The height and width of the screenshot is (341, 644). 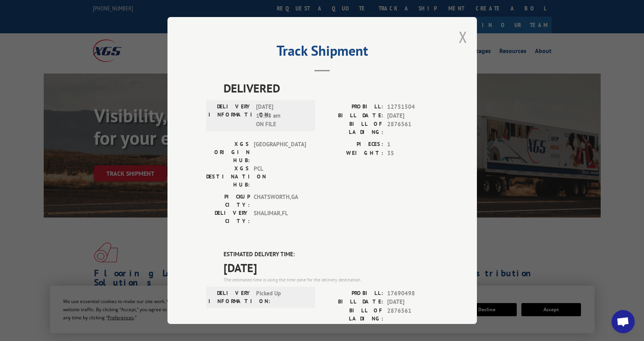 What do you see at coordinates (279, 176) in the screenshot?
I see `span: PCL` at bounding box center [279, 176].